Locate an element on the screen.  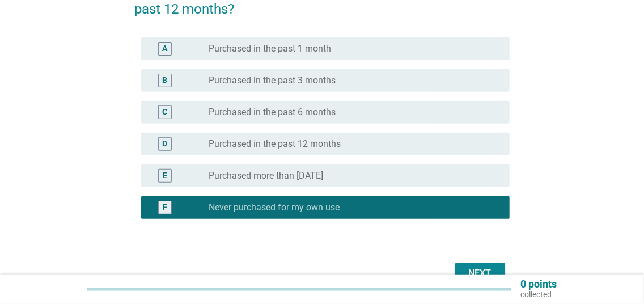
label: Purchased in the past 6 months is located at coordinates (272, 112).